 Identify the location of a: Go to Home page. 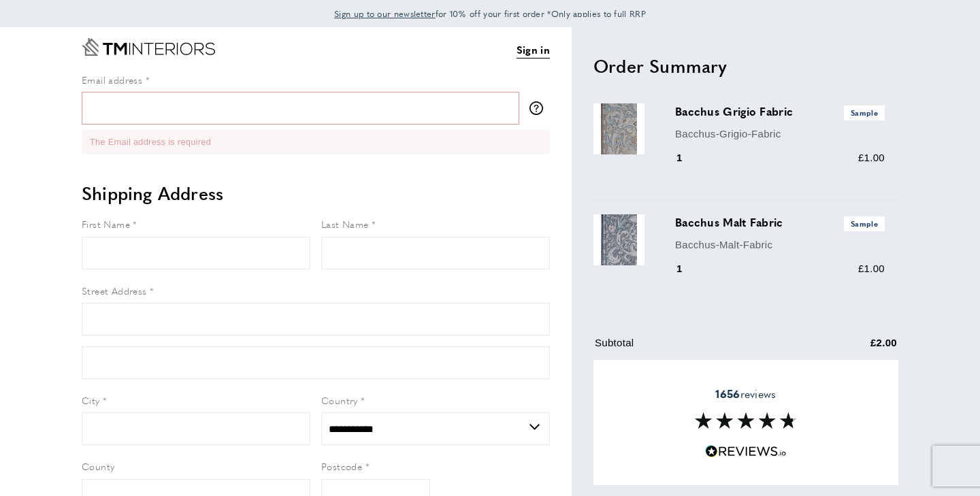
(148, 47).